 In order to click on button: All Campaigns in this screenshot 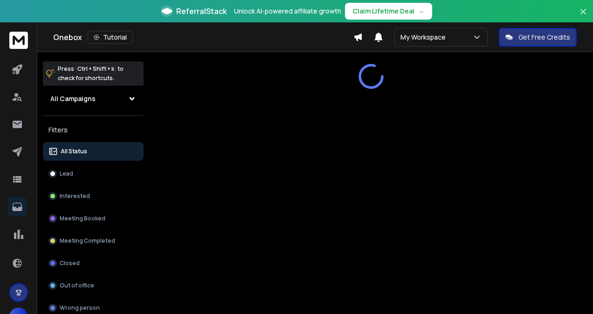, I will do `click(93, 99)`.